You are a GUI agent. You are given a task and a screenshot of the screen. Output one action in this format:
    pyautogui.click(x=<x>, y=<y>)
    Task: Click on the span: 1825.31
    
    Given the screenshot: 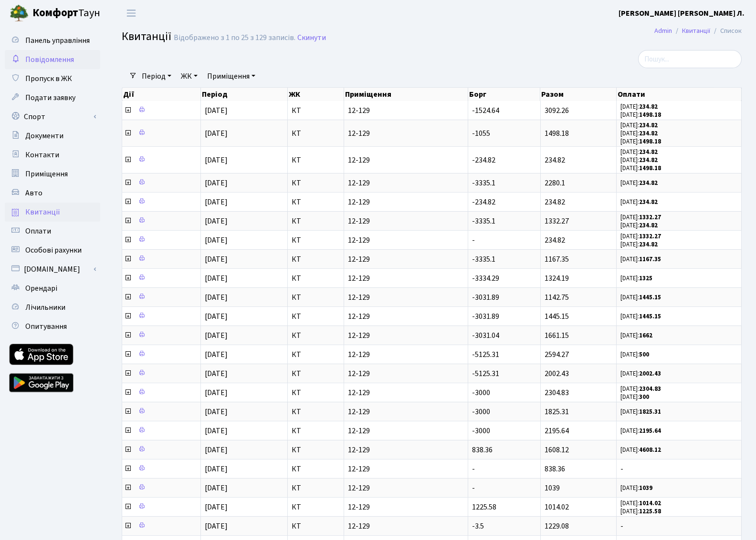 What is the action you would take?
    pyautogui.click(x=557, y=411)
    